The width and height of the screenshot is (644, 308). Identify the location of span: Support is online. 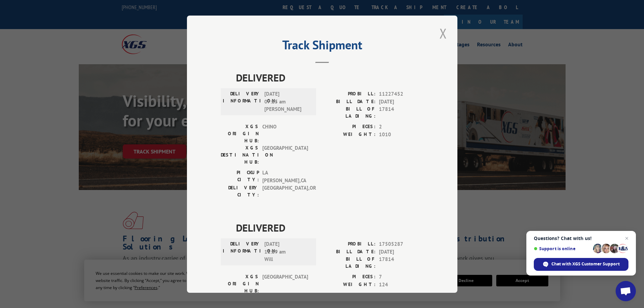
(562, 248).